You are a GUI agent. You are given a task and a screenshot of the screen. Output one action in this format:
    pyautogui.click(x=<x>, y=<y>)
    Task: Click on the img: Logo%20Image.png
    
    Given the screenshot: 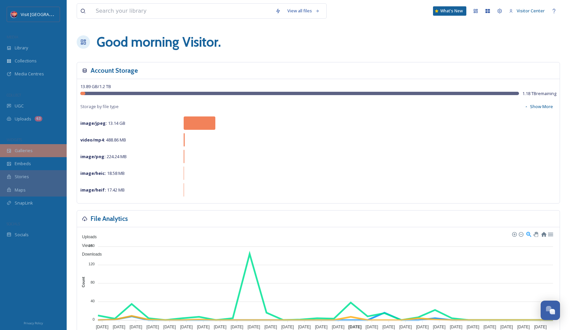 What is the action you would take?
    pyautogui.click(x=14, y=14)
    